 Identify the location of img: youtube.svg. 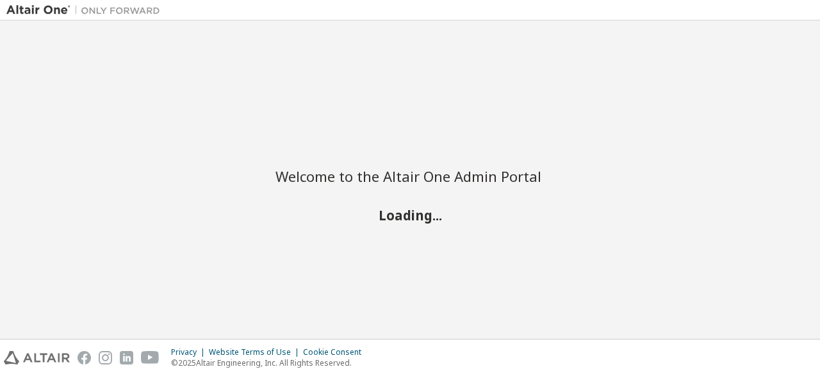
(150, 357).